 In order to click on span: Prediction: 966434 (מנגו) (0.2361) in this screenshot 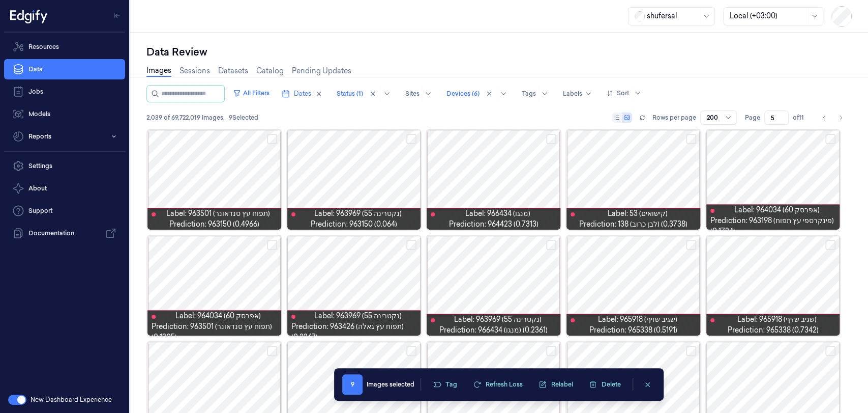, I will do `click(494, 330)`.